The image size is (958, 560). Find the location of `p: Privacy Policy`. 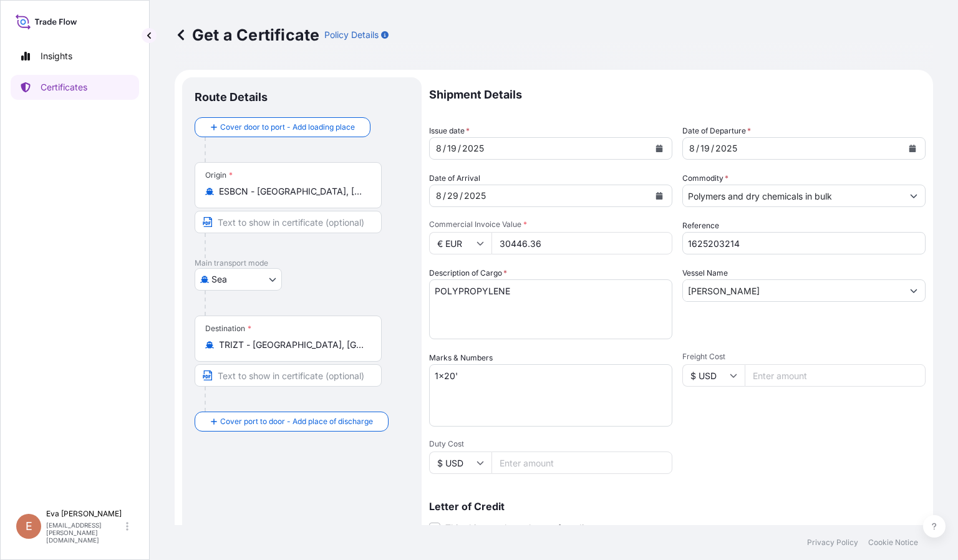

p: Privacy Policy is located at coordinates (832, 542).